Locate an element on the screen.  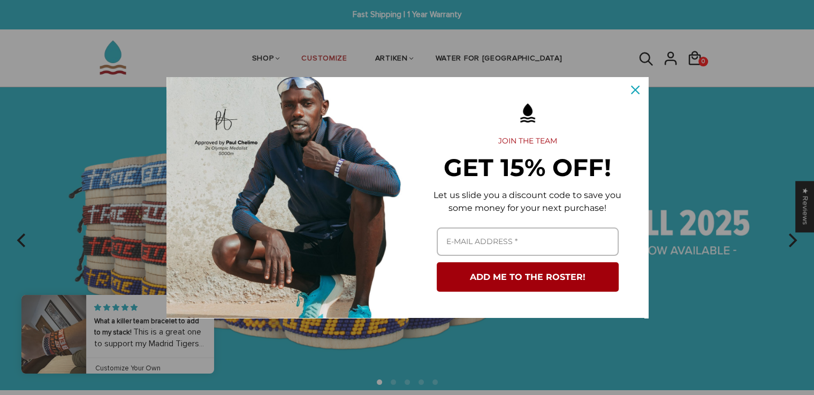
button: Close is located at coordinates (635, 90).